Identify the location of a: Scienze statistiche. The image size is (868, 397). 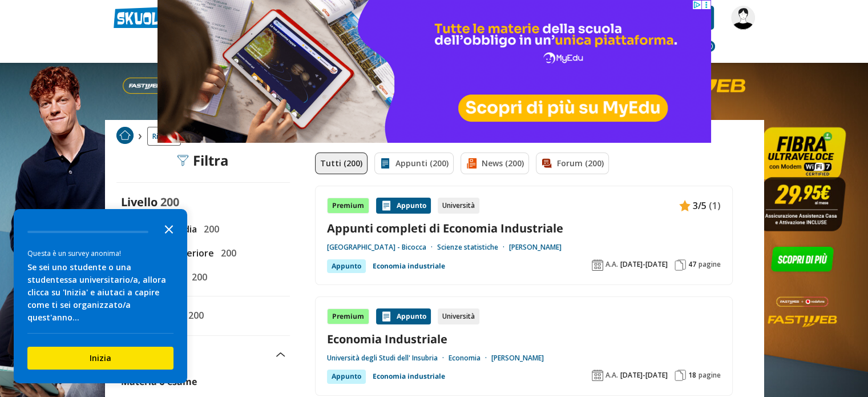
(473, 247).